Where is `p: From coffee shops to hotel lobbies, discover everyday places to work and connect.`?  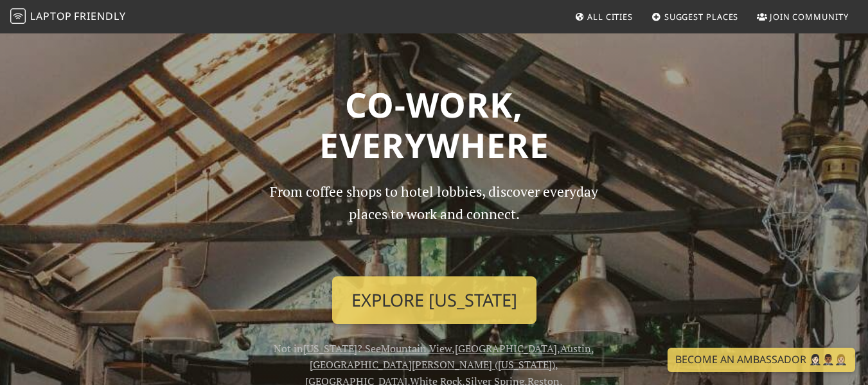 p: From coffee shops to hotel lobbies, discover everyday places to work and connect. is located at coordinates (434, 223).